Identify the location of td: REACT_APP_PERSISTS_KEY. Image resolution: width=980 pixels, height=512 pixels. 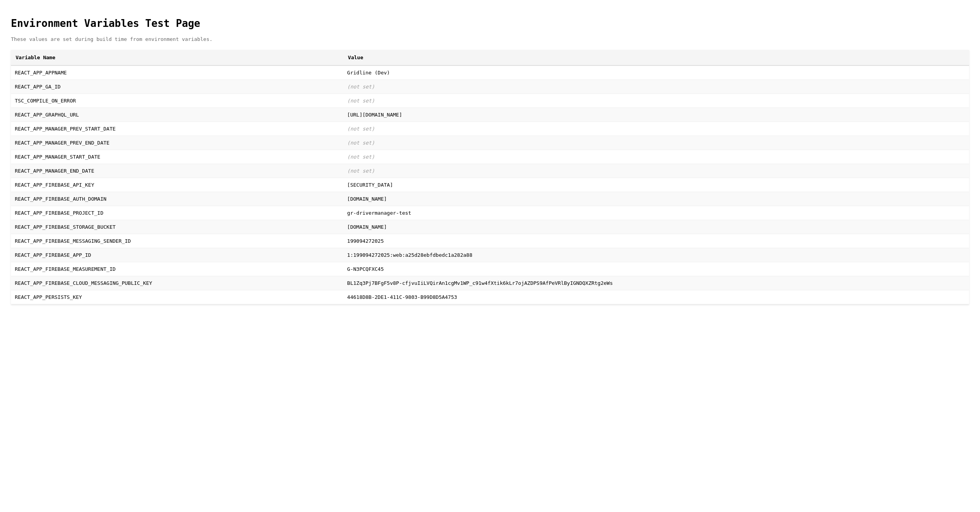
(177, 297).